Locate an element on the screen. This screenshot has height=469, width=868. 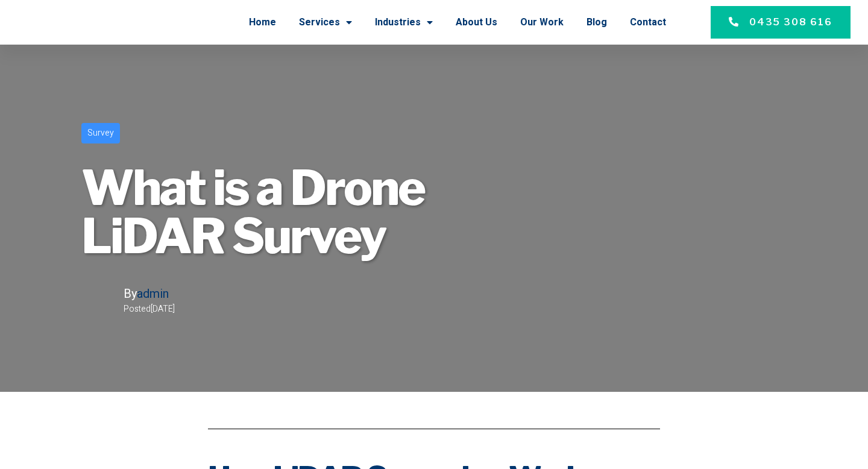
img: Final-Logo copy is located at coordinates (76, 23).